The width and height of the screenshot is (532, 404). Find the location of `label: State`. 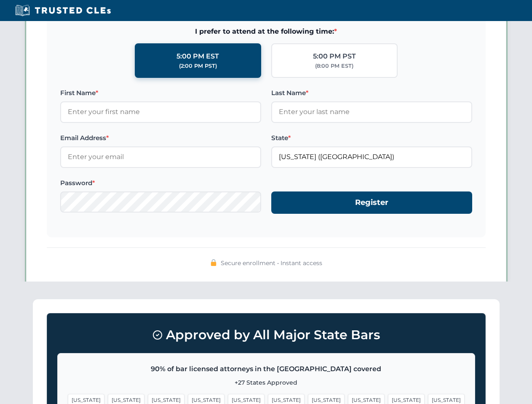

label: State is located at coordinates (371, 138).